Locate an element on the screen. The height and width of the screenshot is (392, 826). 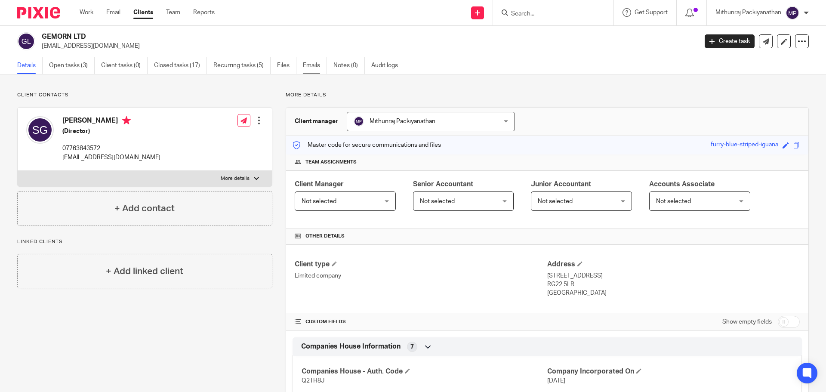
a: Team is located at coordinates (173, 12).